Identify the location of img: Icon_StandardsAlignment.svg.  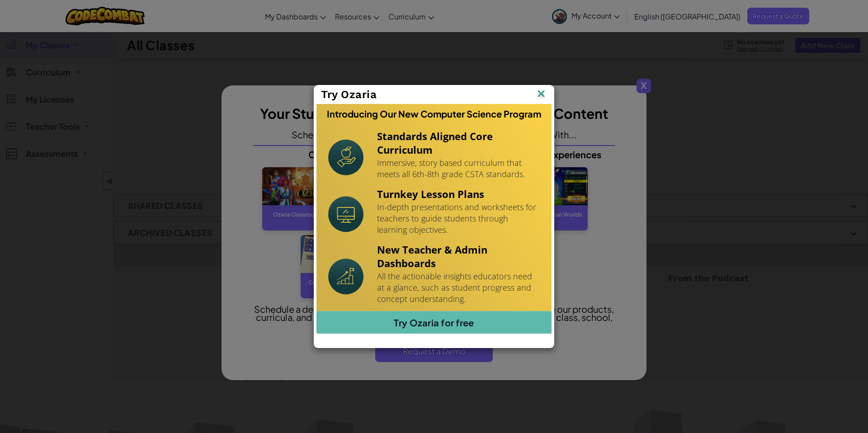
(346, 157).